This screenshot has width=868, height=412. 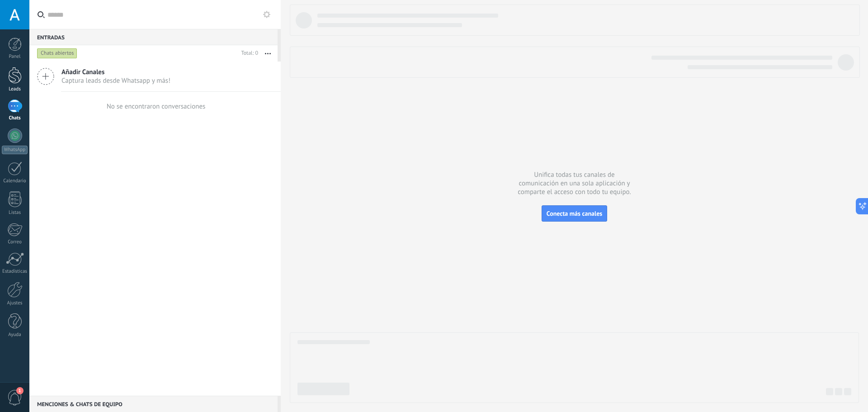 I want to click on div: Panel, so click(x=15, y=56).